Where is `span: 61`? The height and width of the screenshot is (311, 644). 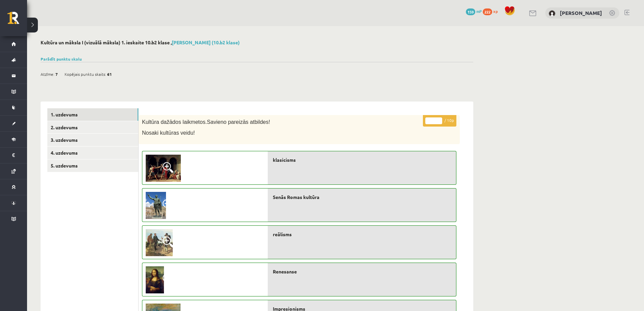
span: 61 is located at coordinates (110, 74).